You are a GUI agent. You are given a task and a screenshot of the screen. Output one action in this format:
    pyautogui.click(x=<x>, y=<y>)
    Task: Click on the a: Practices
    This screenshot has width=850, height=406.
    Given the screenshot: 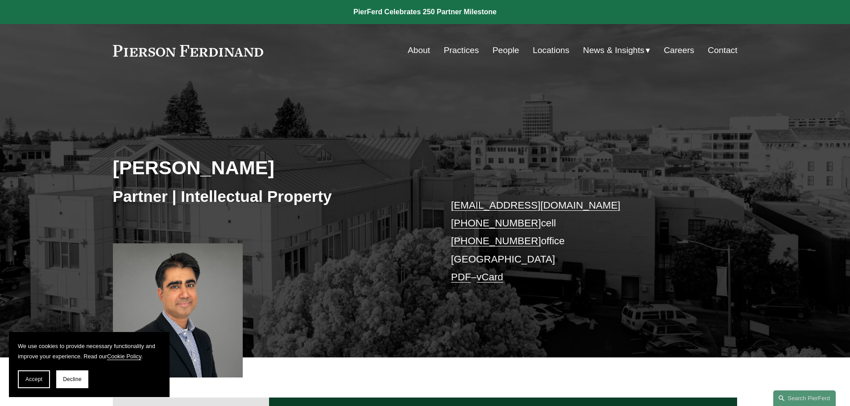 What is the action you would take?
    pyautogui.click(x=461, y=50)
    